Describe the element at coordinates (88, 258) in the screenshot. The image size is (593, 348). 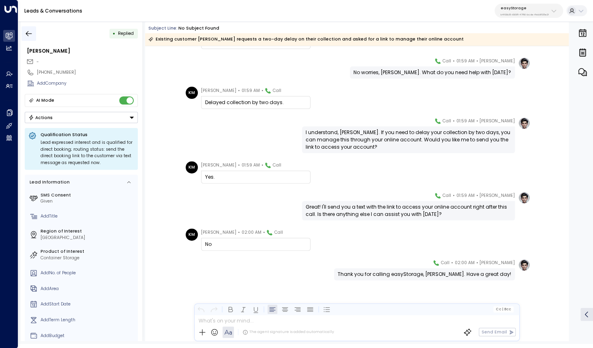
I see `div: Container Storage` at that location.